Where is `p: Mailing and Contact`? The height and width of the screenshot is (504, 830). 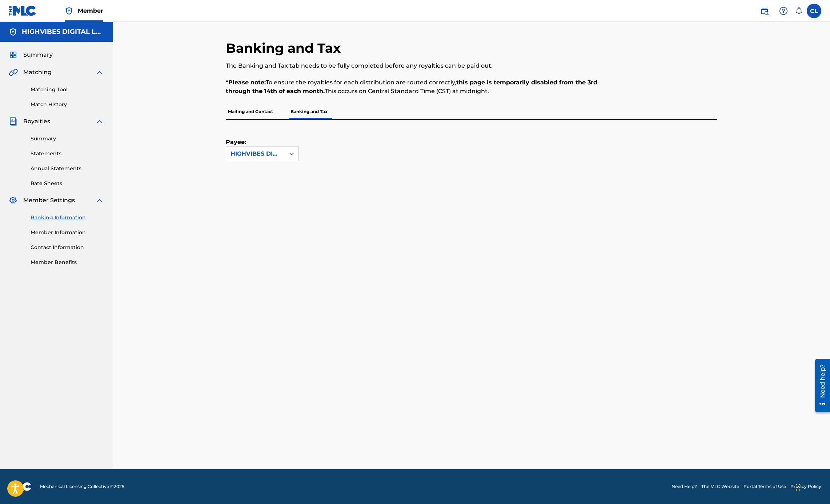 p: Mailing and Contact is located at coordinates (250, 111).